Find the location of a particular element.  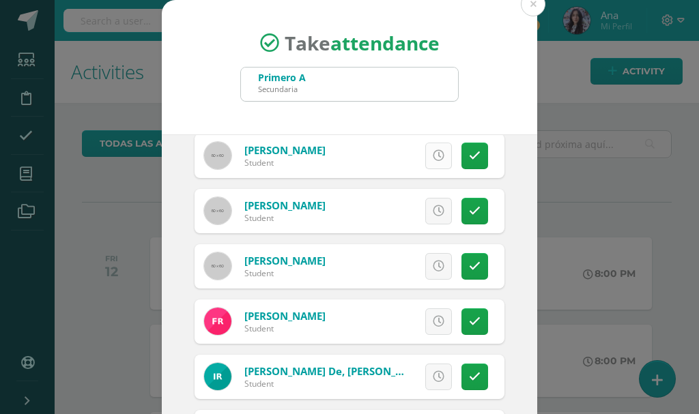

div: Primero A is located at coordinates (282, 77).